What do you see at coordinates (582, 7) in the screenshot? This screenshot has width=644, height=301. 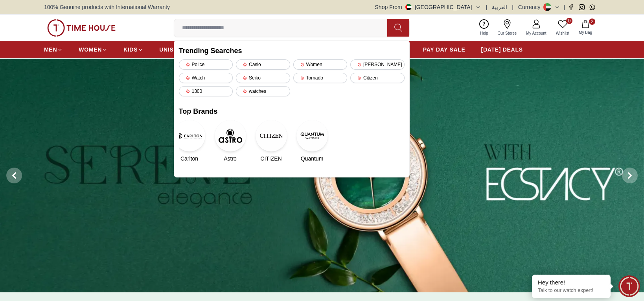 I see `a: Instagram` at bounding box center [582, 7].